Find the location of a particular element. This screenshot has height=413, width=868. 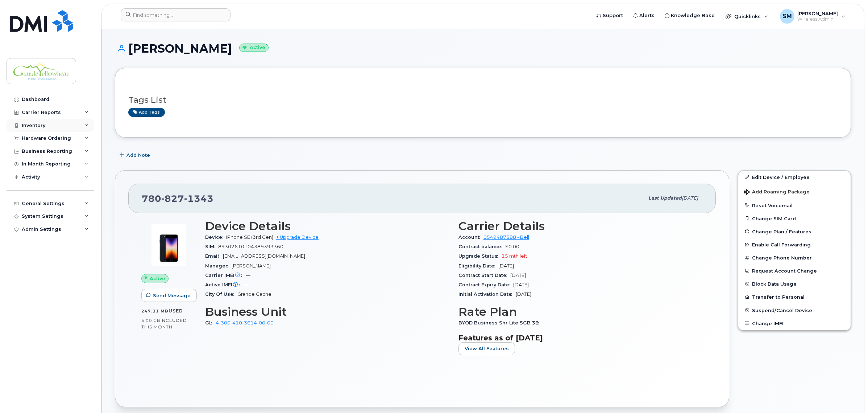

small: Active is located at coordinates (254, 48).